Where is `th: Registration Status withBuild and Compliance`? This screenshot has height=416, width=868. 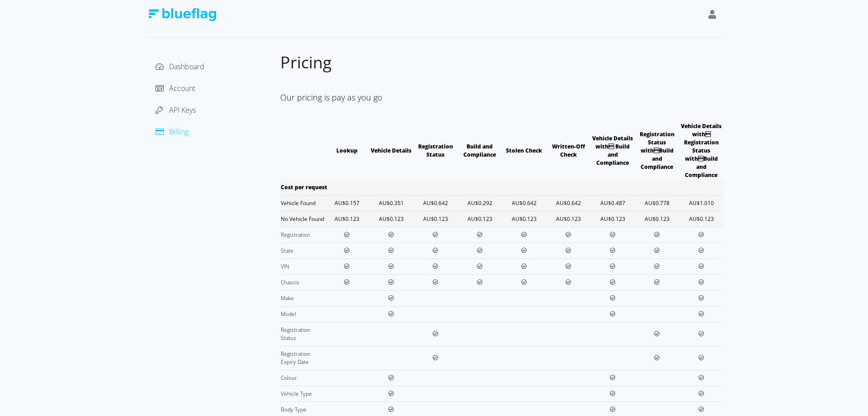
th: Registration Status withBuild and Compliance is located at coordinates (657, 151).